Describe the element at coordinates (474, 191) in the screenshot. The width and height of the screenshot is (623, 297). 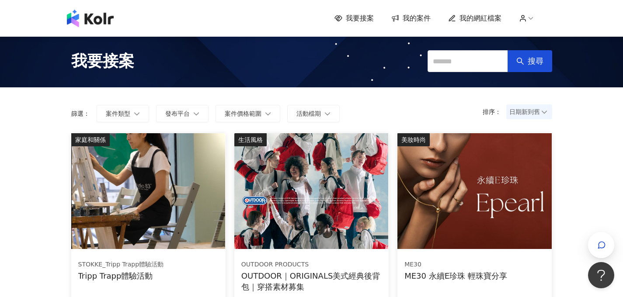
I see `img: ME30 永續E珍珠 系列輕珠寶` at that location.